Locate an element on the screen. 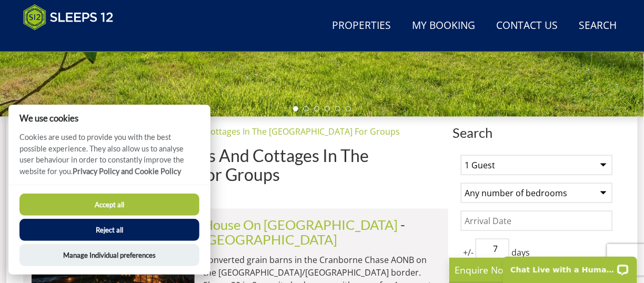 The width and height of the screenshot is (644, 283). span: Search is located at coordinates (536, 133).